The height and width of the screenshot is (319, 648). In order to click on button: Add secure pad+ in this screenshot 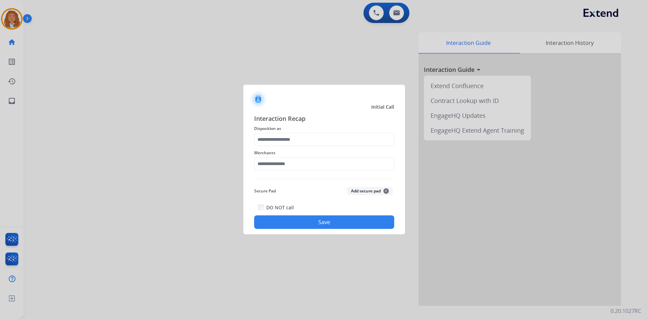, I will do `click(370, 191)`.